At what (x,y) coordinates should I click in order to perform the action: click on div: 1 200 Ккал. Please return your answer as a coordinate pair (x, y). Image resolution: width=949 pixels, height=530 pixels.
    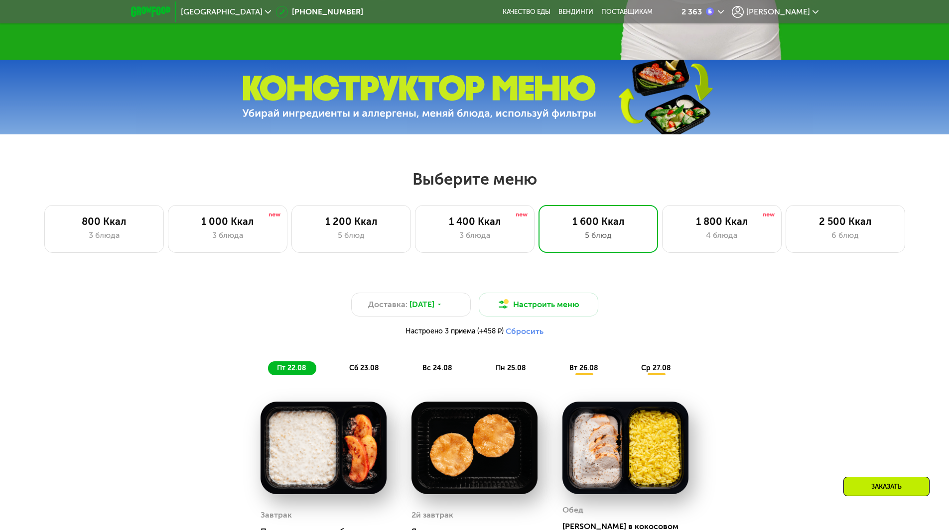
    Looking at the image, I should click on (351, 222).